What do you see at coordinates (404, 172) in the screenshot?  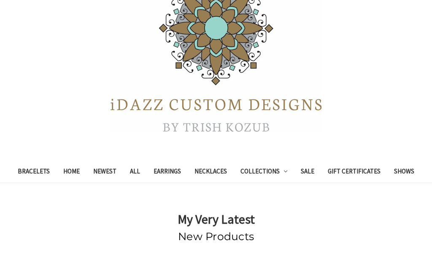 I see `a: Shows` at bounding box center [404, 172].